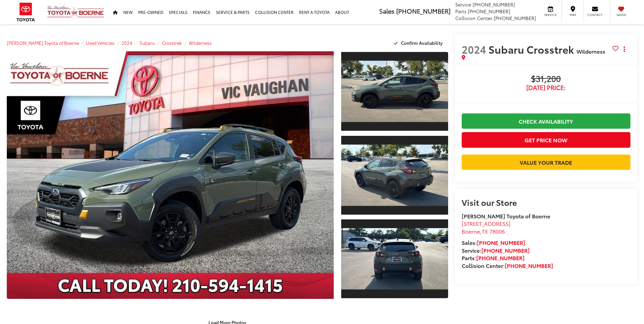 Image resolution: width=644 pixels, height=324 pixels. What do you see at coordinates (595, 15) in the screenshot?
I see `span: Contact` at bounding box center [595, 15].